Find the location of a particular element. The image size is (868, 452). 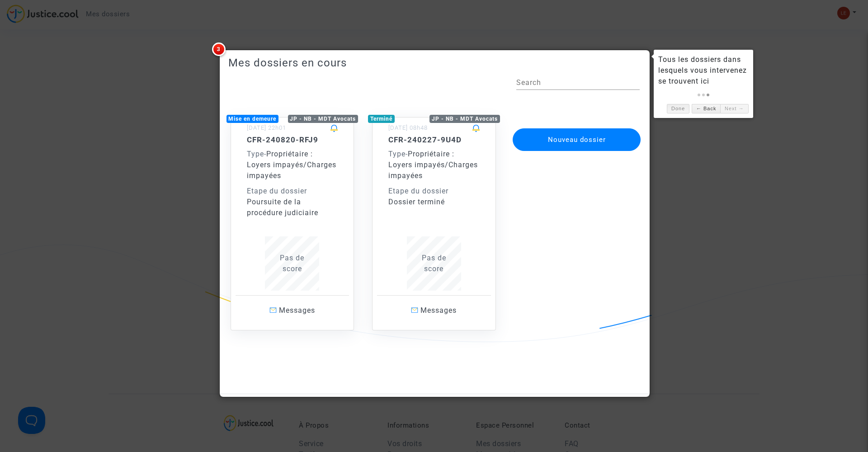

h5: CFR-240820-RFJ9 is located at coordinates (292, 140).